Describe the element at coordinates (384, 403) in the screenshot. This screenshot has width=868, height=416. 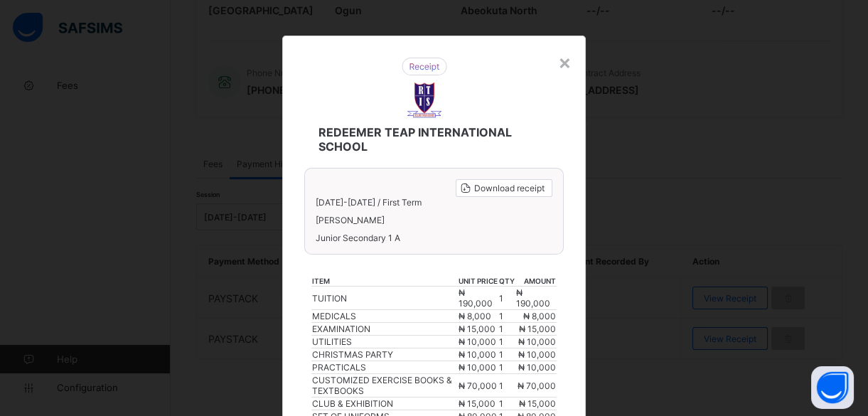
I see `div: CLUB & EXHIBITION` at that location.